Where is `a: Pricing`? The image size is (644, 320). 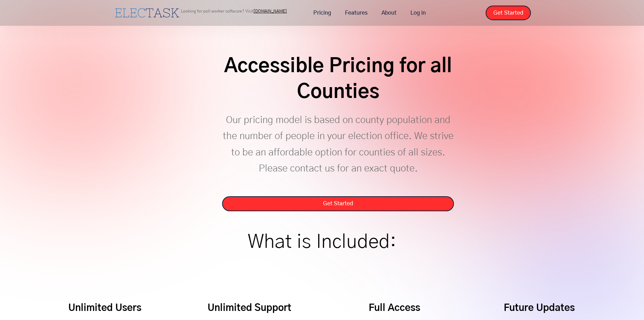 a: Pricing is located at coordinates (322, 13).